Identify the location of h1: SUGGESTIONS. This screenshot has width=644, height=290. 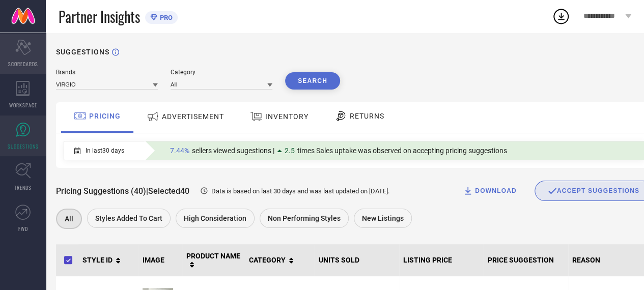
(82, 52).